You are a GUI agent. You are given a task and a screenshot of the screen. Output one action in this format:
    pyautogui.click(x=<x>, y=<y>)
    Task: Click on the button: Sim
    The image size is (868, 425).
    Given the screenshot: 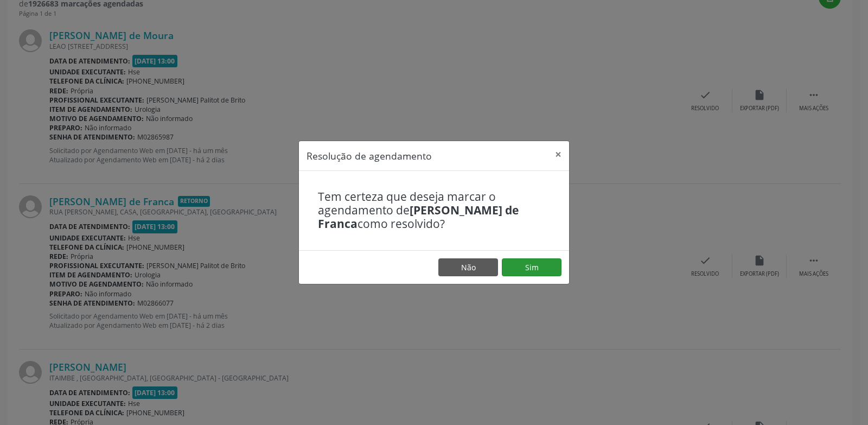 What is the action you would take?
    pyautogui.click(x=532, y=268)
    